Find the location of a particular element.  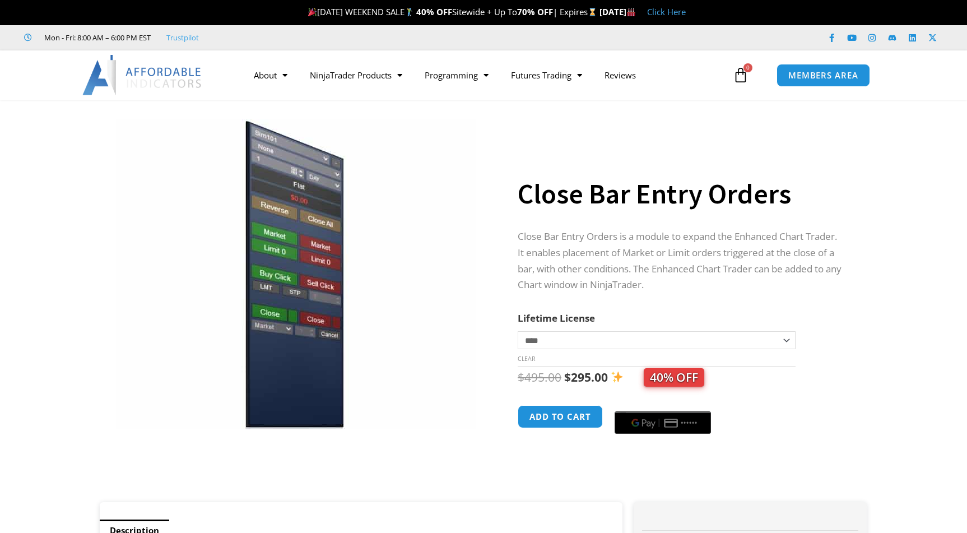

a: Reviews is located at coordinates (620, 75).